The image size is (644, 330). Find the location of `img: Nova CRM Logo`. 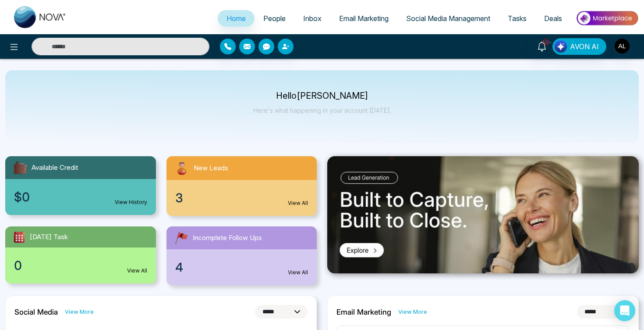

img: Nova CRM Logo is located at coordinates (41, 17).